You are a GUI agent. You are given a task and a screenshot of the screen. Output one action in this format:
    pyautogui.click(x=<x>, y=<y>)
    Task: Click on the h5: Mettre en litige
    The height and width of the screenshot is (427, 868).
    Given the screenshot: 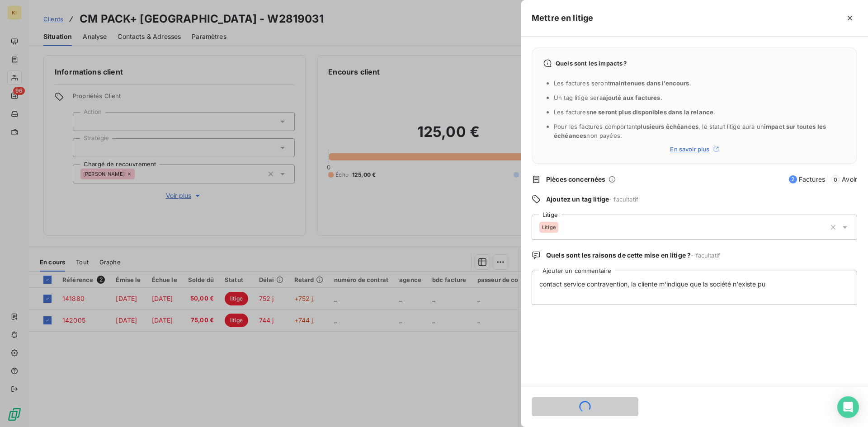 What is the action you would take?
    pyautogui.click(x=563, y=18)
    